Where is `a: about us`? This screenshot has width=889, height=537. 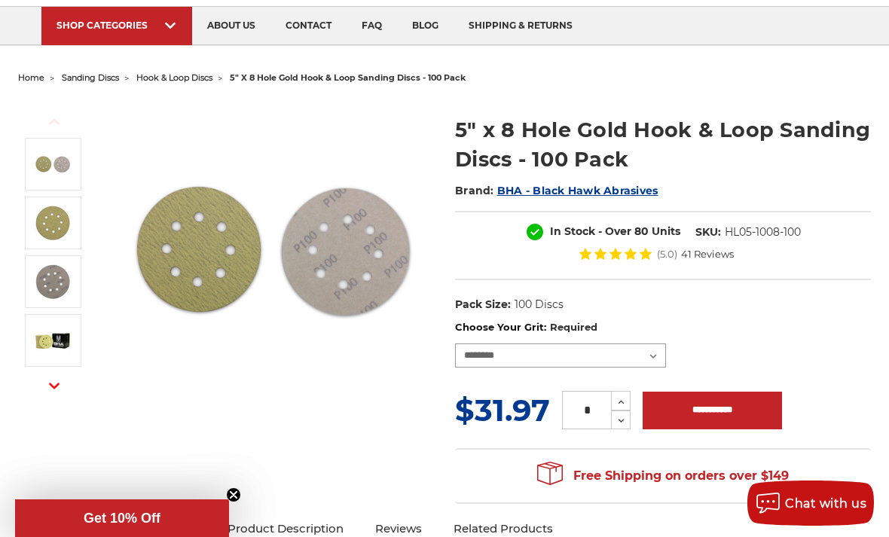
a: about us is located at coordinates (231, 26).